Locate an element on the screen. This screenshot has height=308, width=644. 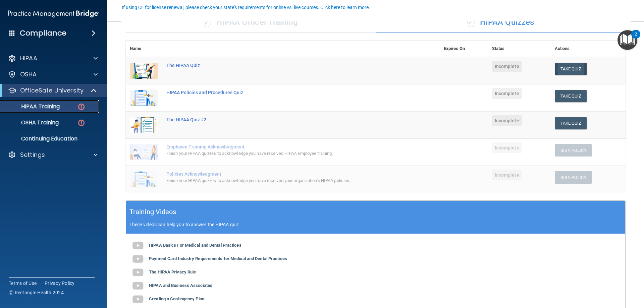
button: If using CE for license renewal, please check your state's requirements for online vs. live cours... is located at coordinates (246, 7).